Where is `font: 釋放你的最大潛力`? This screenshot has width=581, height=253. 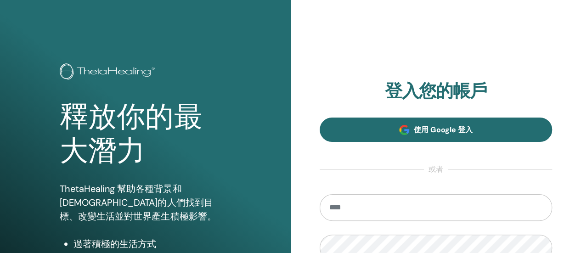 font: 釋放你的最大潛力 is located at coordinates (131, 134).